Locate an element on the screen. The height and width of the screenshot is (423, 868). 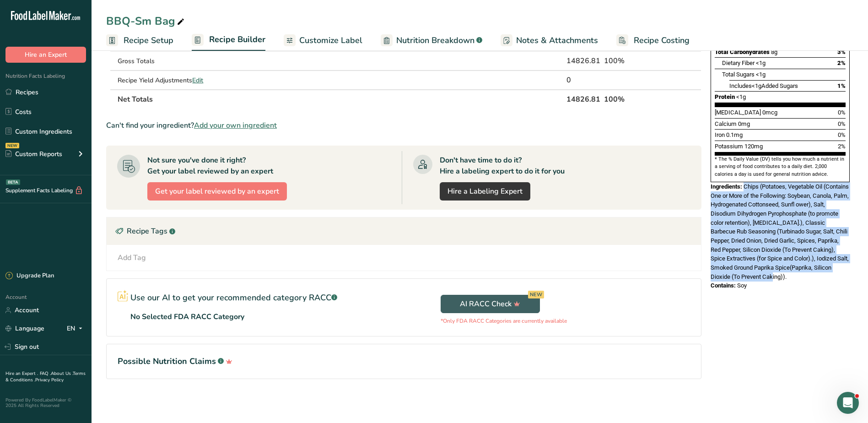
div: EN is located at coordinates (77, 329).